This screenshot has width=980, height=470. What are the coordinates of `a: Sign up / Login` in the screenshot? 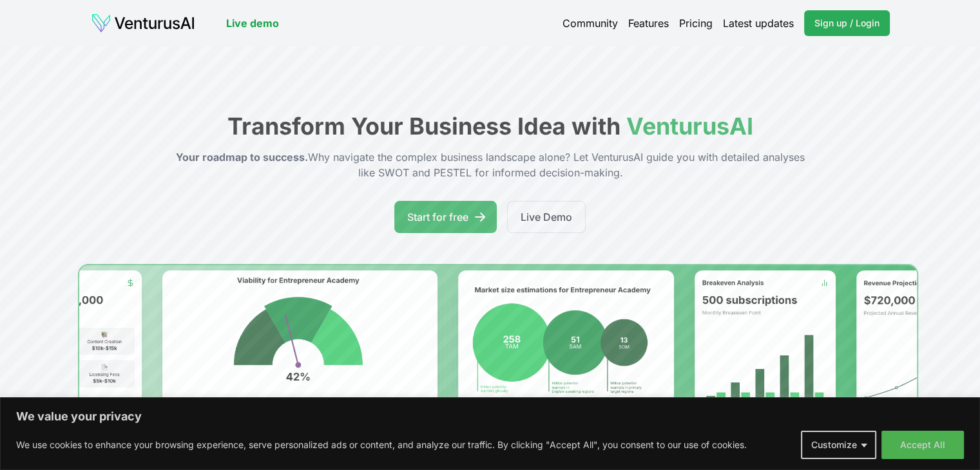 It's located at (846, 23).